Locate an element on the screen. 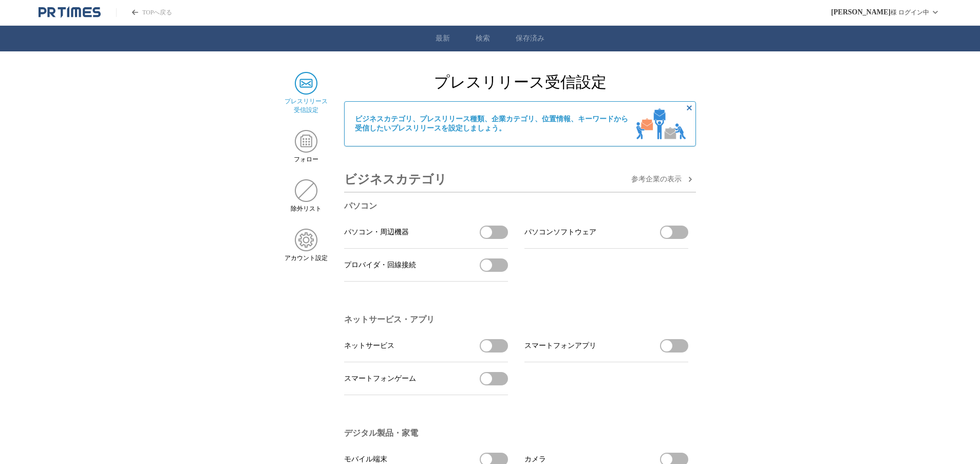 The width and height of the screenshot is (980, 464). img: 除外リスト is located at coordinates (306, 191).